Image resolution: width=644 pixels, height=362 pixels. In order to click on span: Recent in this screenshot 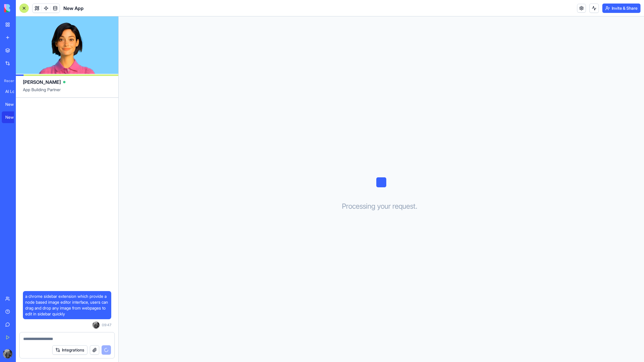, I will do `click(8, 81)`.